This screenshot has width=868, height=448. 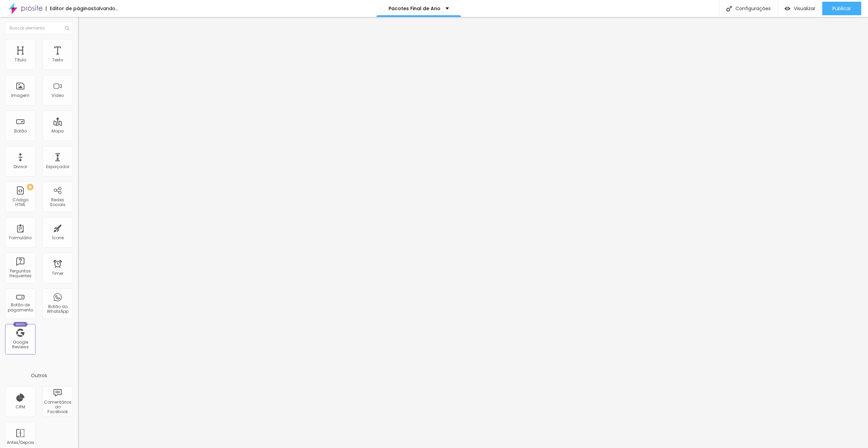 What do you see at coordinates (58, 238) in the screenshot?
I see `div: Ícone` at bounding box center [58, 238].